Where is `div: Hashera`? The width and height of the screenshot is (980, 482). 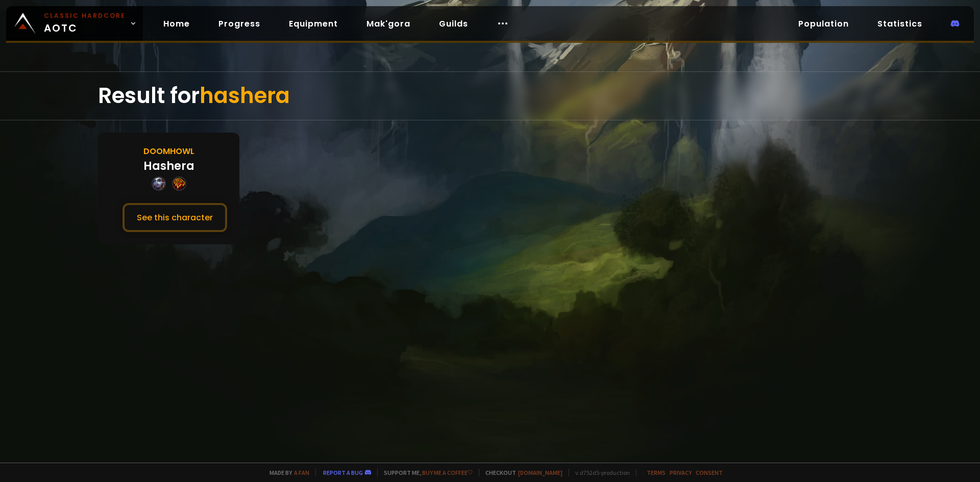
div: Hashera is located at coordinates (169, 166).